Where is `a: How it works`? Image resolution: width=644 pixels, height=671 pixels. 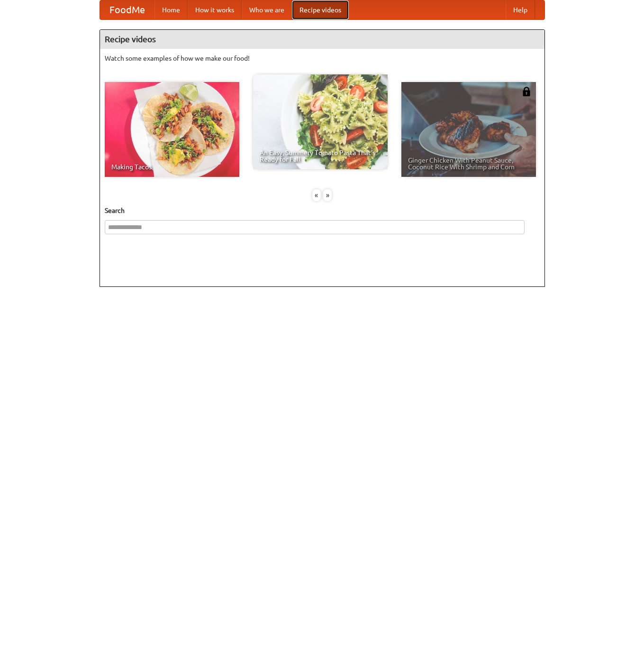
a: How it works is located at coordinates (214, 10).